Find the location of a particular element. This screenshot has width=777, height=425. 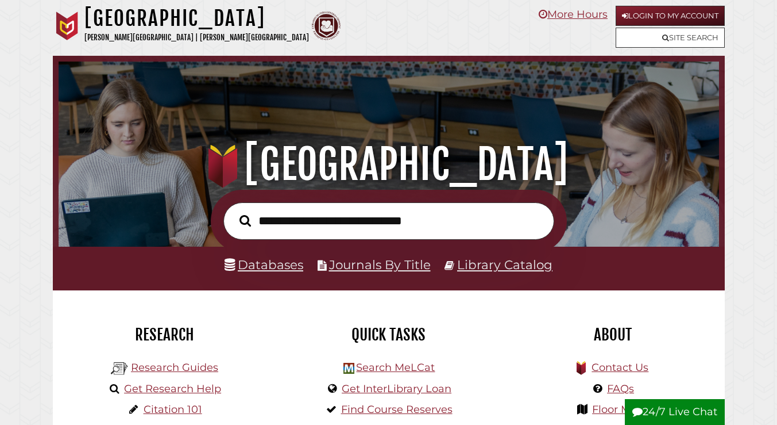

a: Login to My Account is located at coordinates (671, 16).